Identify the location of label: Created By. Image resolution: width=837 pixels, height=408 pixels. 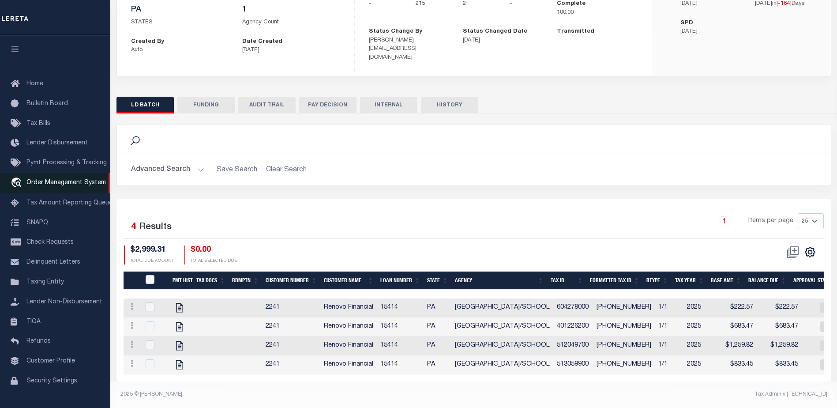
(147, 42).